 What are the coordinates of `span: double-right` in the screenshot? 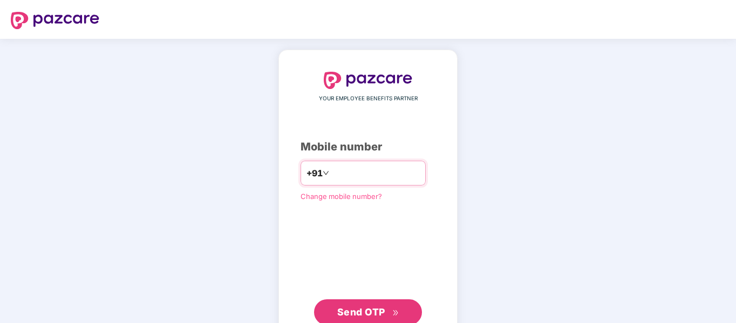 It's located at (395, 313).